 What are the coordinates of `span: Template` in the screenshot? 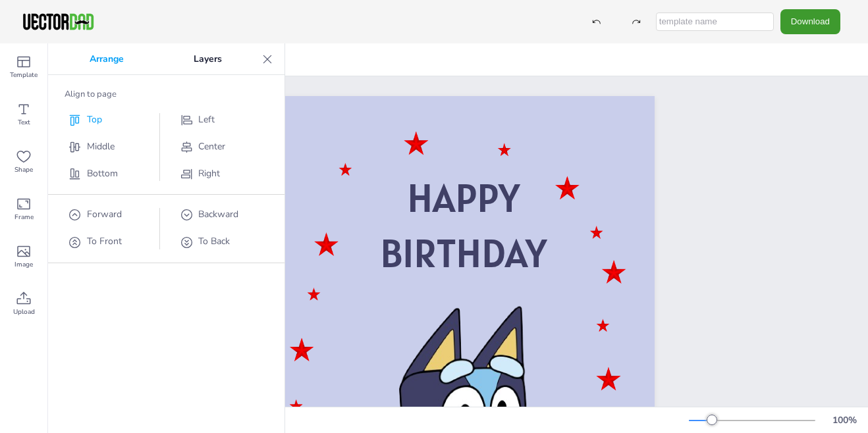 It's located at (24, 75).